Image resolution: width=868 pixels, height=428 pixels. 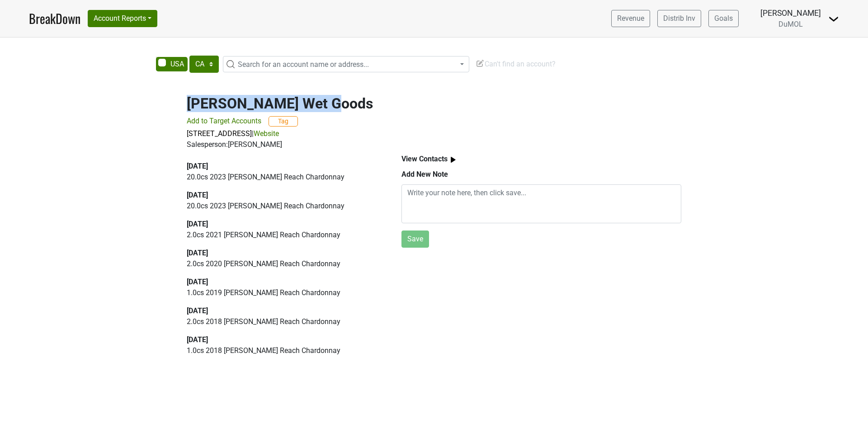 What do you see at coordinates (266, 133) in the screenshot?
I see `a: Website` at bounding box center [266, 133].